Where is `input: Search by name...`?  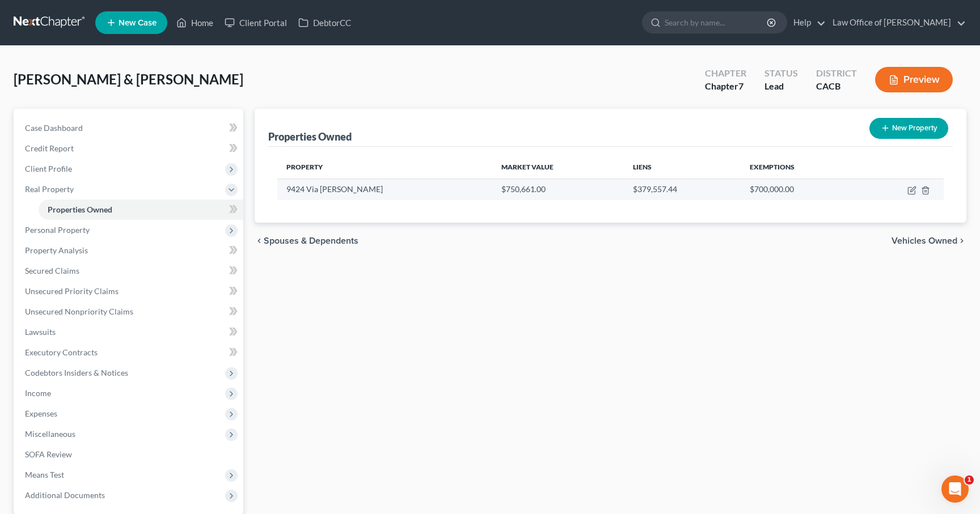 input: Search by name... is located at coordinates (716, 22).